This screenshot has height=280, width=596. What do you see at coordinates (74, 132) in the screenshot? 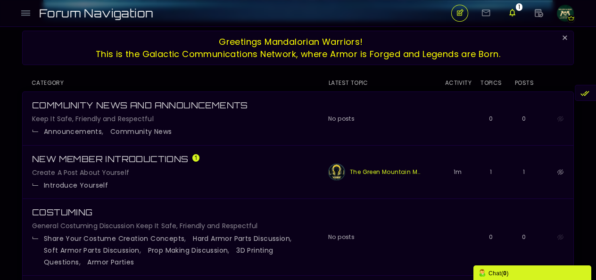
I see `a: Announcements` at bounding box center [74, 132].